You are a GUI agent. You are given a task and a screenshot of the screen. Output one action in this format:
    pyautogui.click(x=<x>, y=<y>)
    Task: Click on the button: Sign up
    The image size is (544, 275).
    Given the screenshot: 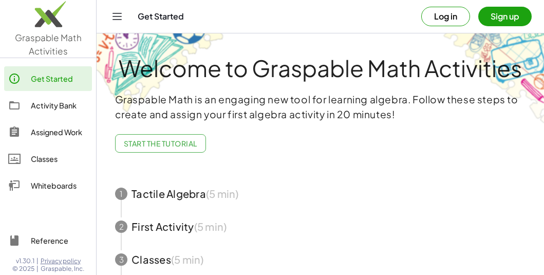 What is the action you would take?
    pyautogui.click(x=505, y=16)
    